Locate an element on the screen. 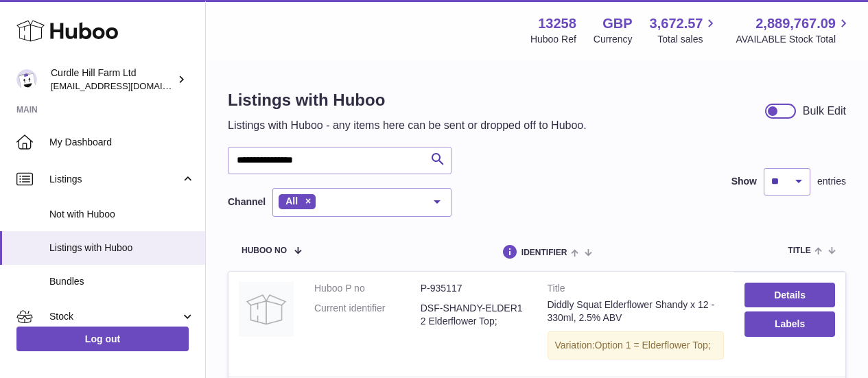  strong: Title is located at coordinates (636, 290).